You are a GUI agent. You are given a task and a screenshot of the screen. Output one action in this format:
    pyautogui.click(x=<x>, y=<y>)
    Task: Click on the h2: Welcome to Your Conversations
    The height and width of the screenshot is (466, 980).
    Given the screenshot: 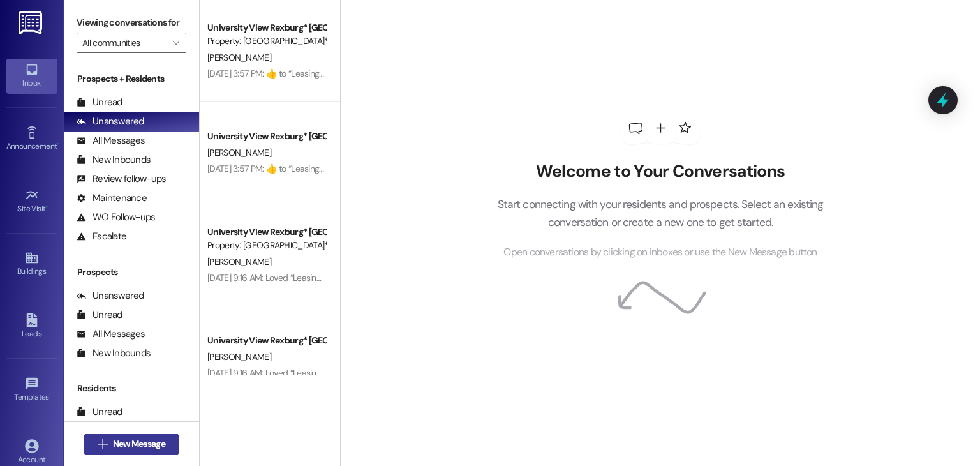 What is the action you would take?
    pyautogui.click(x=660, y=172)
    